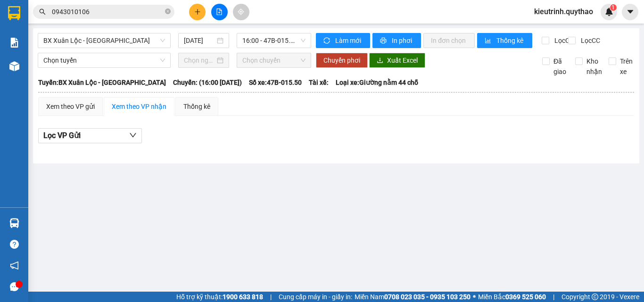 The image size is (644, 302). I want to click on span: Đã giao, so click(560, 66).